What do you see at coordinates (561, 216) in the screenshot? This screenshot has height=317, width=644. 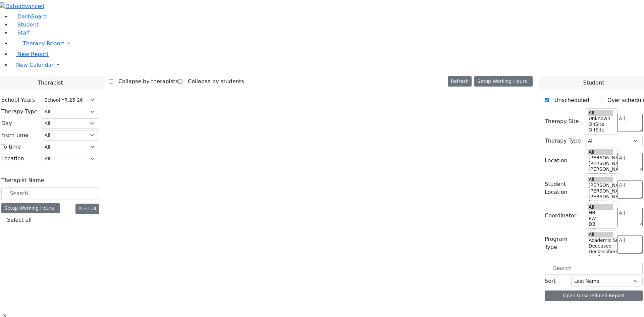 I see `label: Coordinator` at bounding box center [561, 216].